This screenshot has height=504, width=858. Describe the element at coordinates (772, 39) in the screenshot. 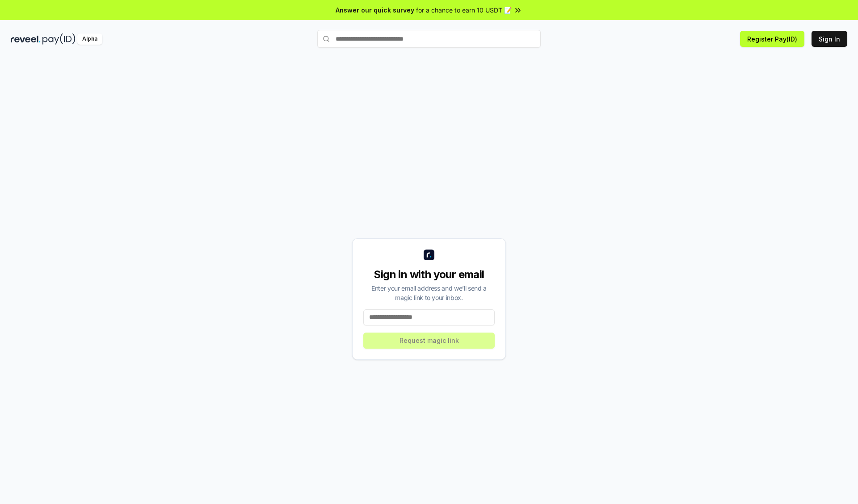

I see `button: Register Pay(ID)` at that location.